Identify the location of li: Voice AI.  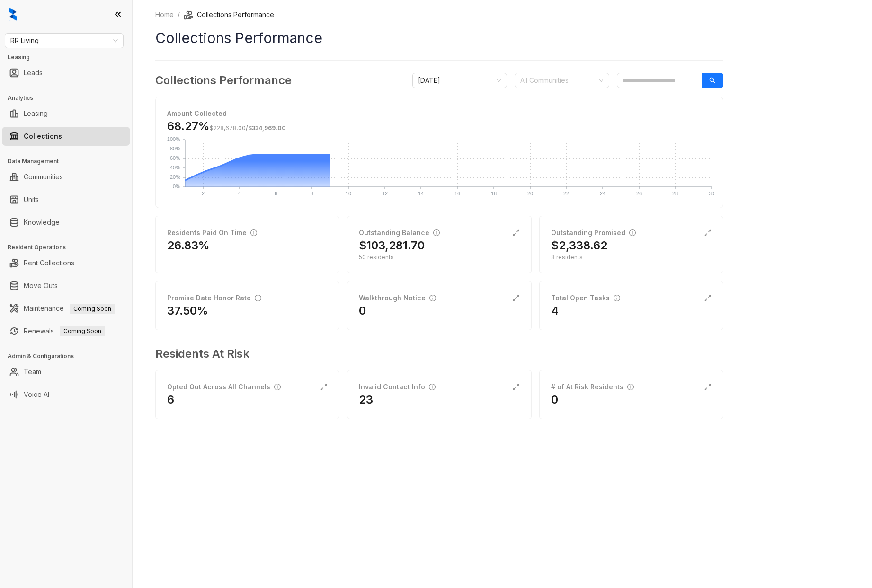
(66, 395).